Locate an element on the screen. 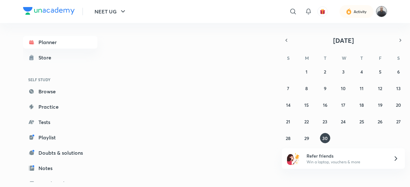  a: Browse is located at coordinates (60, 92).